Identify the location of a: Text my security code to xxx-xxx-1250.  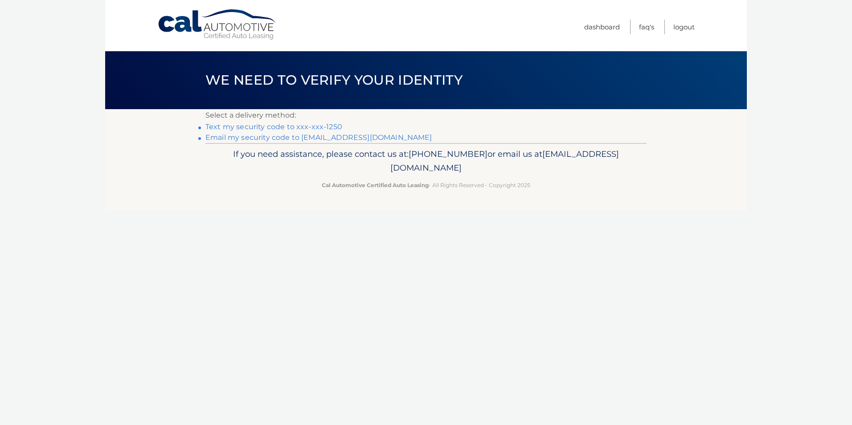
(274, 127).